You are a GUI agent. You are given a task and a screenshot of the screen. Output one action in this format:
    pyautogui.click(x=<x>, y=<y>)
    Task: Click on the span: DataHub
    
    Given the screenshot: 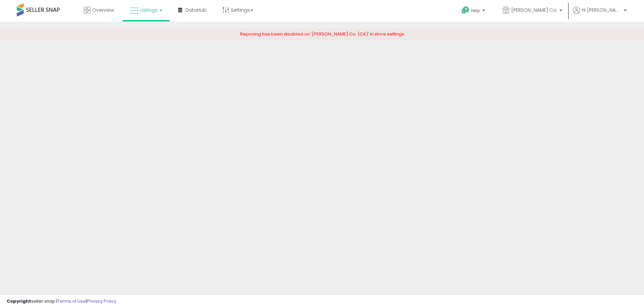 What is the action you would take?
    pyautogui.click(x=196, y=10)
    